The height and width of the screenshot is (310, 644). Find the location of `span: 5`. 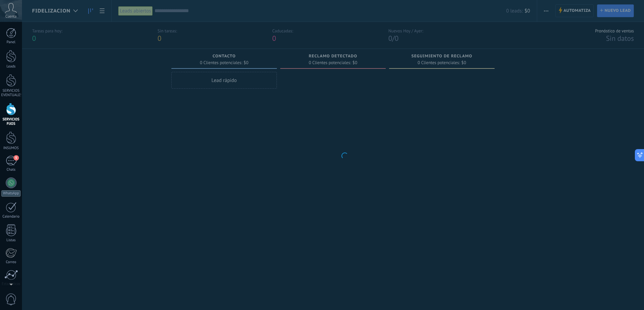

span: 5 is located at coordinates (16, 158).